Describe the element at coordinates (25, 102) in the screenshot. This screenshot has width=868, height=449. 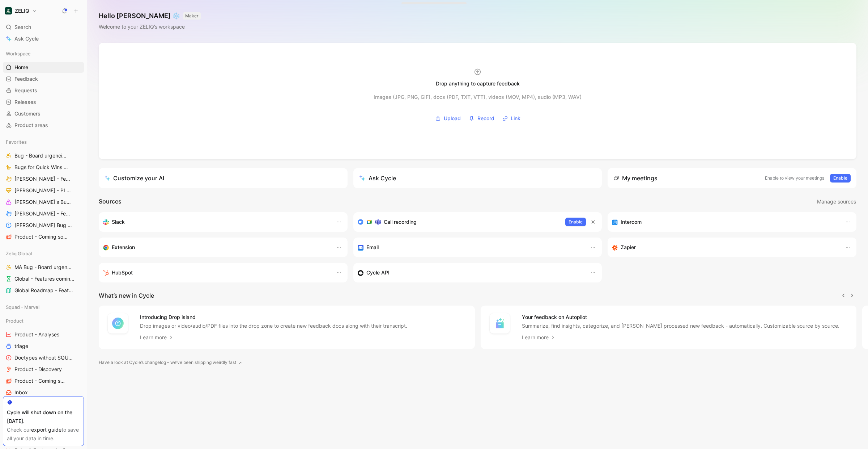
I see `span: Releases` at that location.